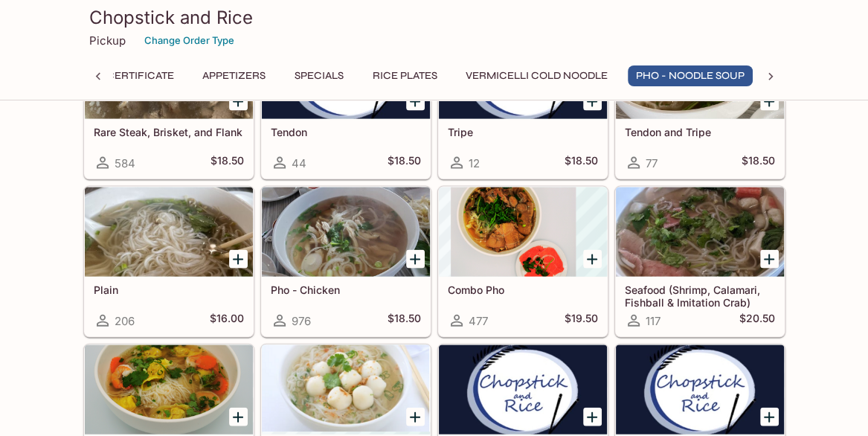 This screenshot has width=868, height=436. Describe the element at coordinates (227, 321) in the screenshot. I see `h5: $16.00` at that location.